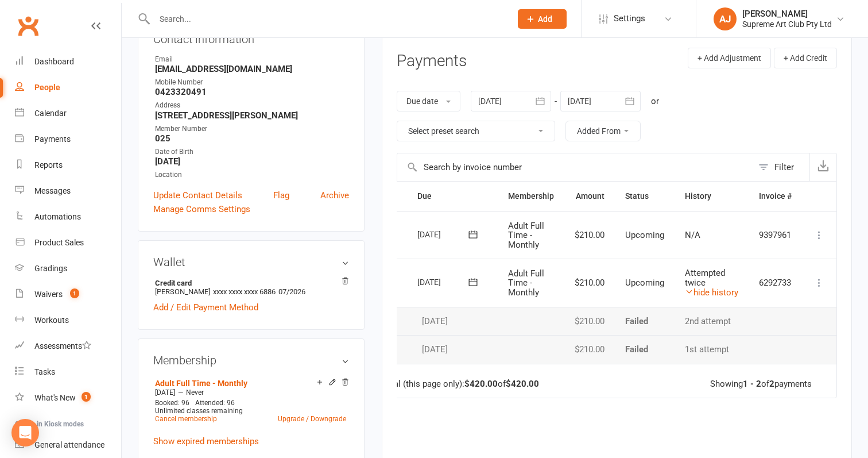  I want to click on div: What's New, so click(55, 398).